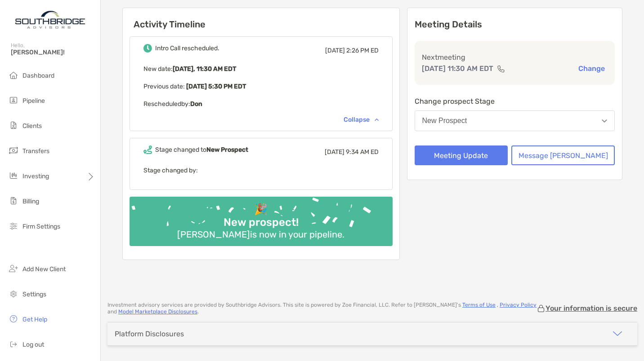 The height and width of the screenshot is (361, 644). Describe the element at coordinates (514, 121) in the screenshot. I see `button: New Prospect` at that location.